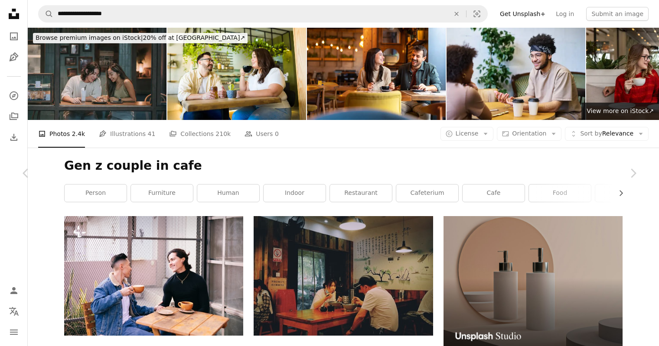  Describe the element at coordinates (626, 193) in the screenshot. I see `a: chair` at that location.